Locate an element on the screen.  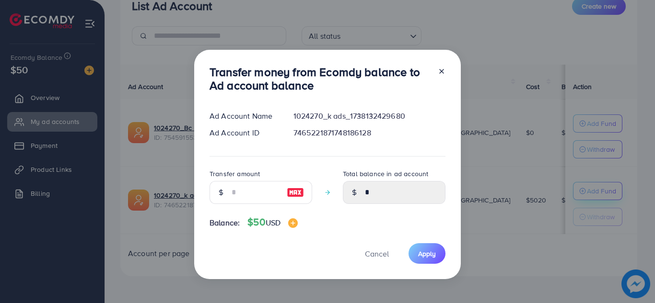
span: Apply is located at coordinates (427, 254).